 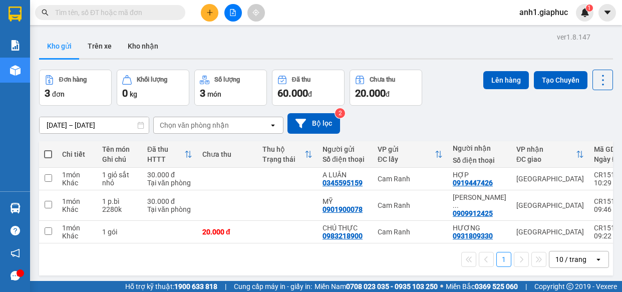 What do you see at coordinates (77, 154) in the screenshot?
I see `div: Chi tiết` at bounding box center [77, 154].